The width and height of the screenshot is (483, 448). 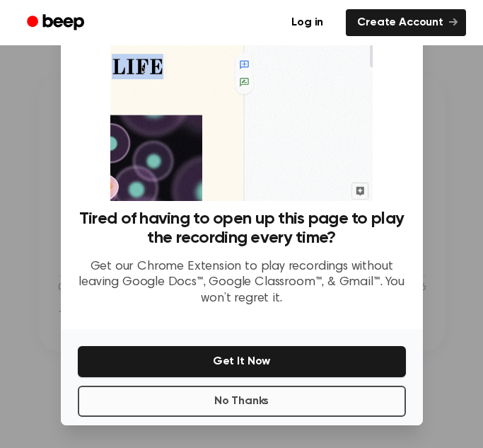 What do you see at coordinates (242, 283) in the screenshot?
I see `p: Get our Chrome Extension to play recordings without leaving Google Docs™, Google Classroom™, & Gm...` at bounding box center [242, 283].